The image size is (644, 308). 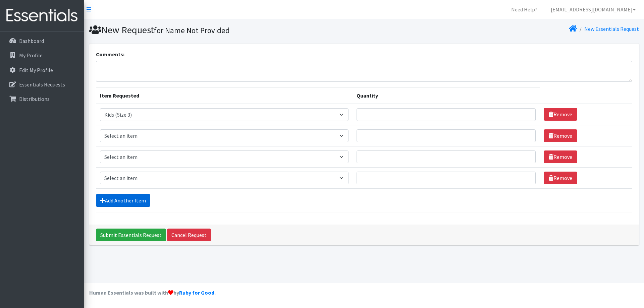 What do you see at coordinates (42, 99) in the screenshot?
I see `a: Distributions` at bounding box center [42, 99].